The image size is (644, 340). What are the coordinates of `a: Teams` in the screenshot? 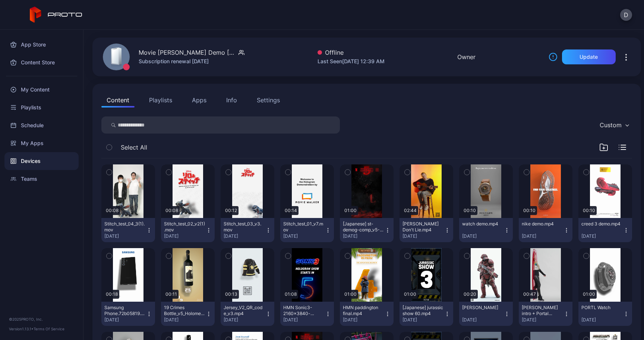 It's located at (41, 179).